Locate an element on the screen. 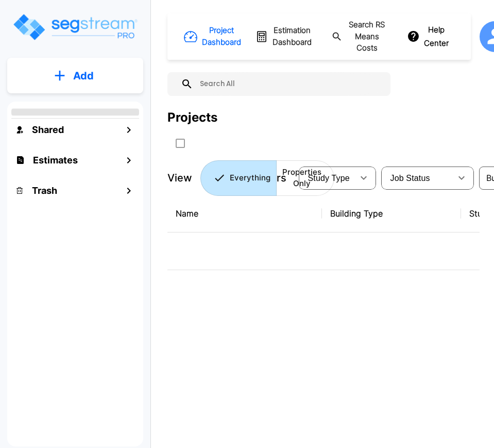  h1: Estimation Dashboard is located at coordinates (292, 36).